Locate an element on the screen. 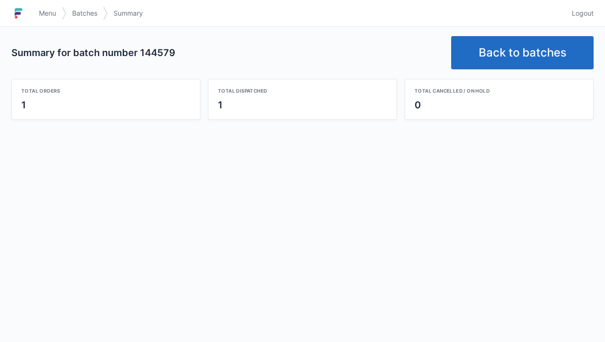 The image size is (605, 342). a: Summary is located at coordinates (128, 13).